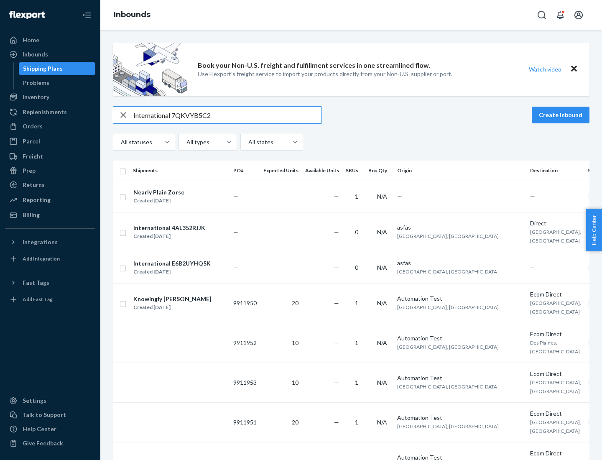  Describe the element at coordinates (50, 299) in the screenshot. I see `a: Add Fast Tag` at that location.